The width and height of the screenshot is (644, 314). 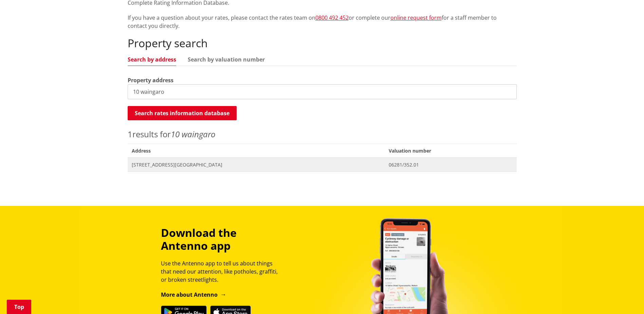 What do you see at coordinates (332, 18) in the screenshot?
I see `a: 0800 492 452` at bounding box center [332, 18].